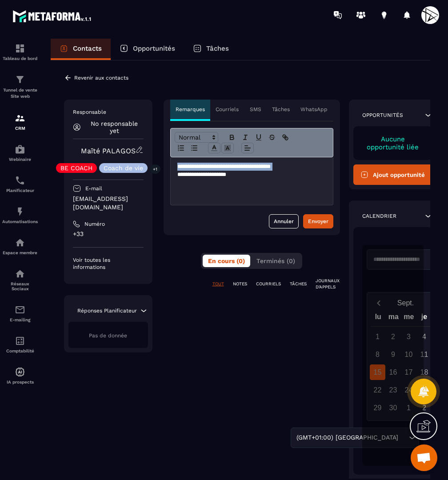  What do you see at coordinates (108, 264) in the screenshot?
I see `p: Voir toutes les informations` at bounding box center [108, 264].